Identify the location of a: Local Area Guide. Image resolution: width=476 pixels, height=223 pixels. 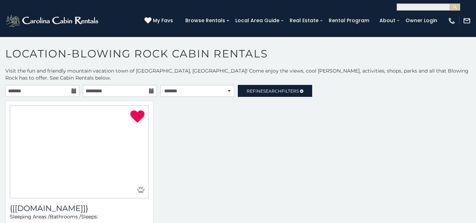
(257, 20).